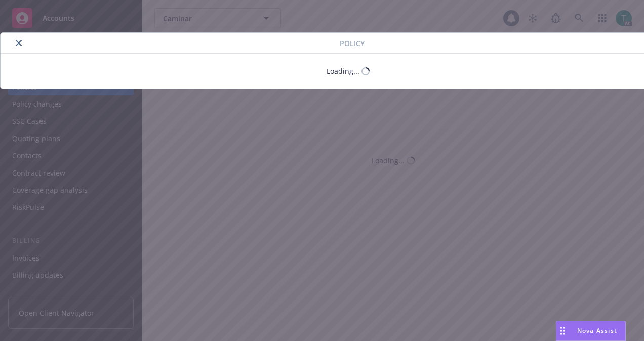 The image size is (644, 341). What do you see at coordinates (591, 331) in the screenshot?
I see `button: Nova Assist` at bounding box center [591, 331].